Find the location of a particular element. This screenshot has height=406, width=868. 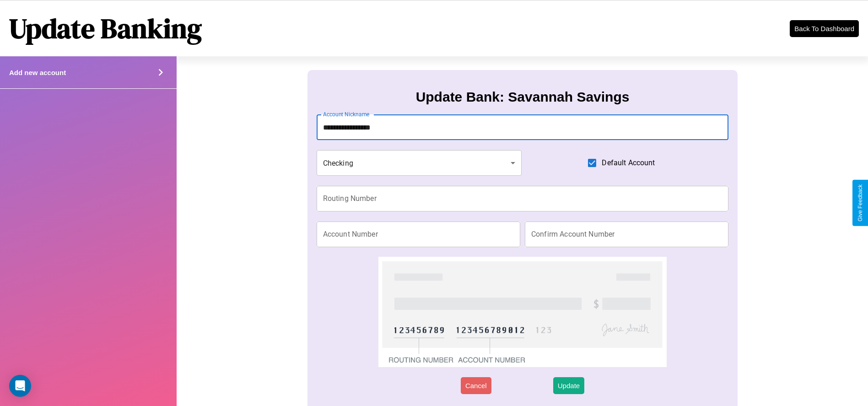

div: Open Intercom Messenger is located at coordinates (20, 386).